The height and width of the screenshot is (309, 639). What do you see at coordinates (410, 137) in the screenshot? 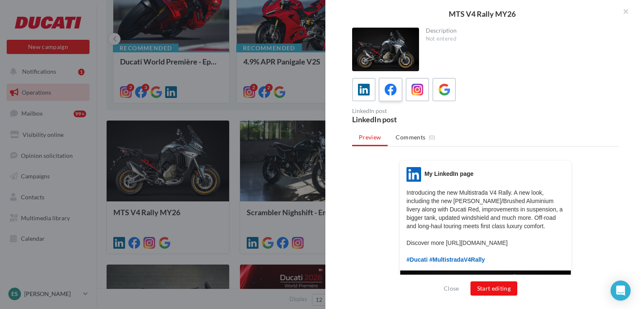
I see `span: Comments` at bounding box center [410, 137].